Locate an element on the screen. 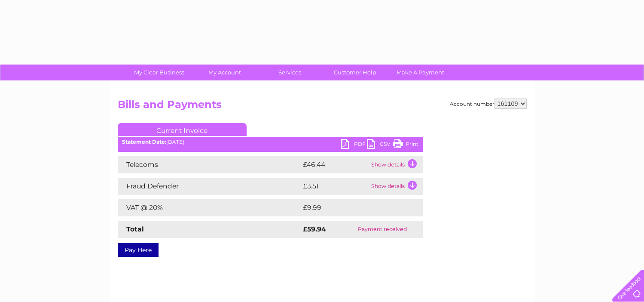 The height and width of the screenshot is (302, 644). a: Pay Here is located at coordinates (138, 250).